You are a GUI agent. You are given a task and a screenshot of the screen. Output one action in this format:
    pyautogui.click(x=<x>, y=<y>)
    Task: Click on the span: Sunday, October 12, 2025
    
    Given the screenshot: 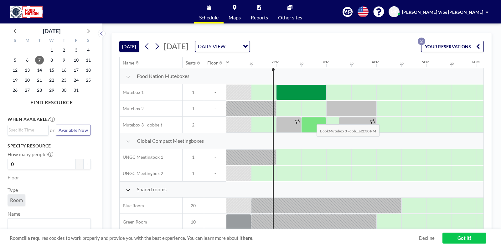 What is the action you would take?
    pyautogui.click(x=15, y=70)
    